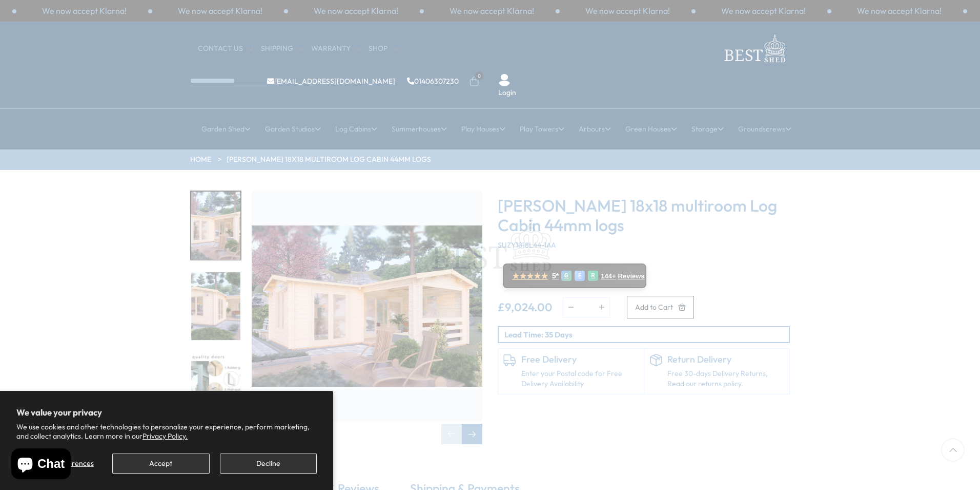  What do you see at coordinates (165, 436) in the screenshot?
I see `a: Privacy Policy.` at bounding box center [165, 436].